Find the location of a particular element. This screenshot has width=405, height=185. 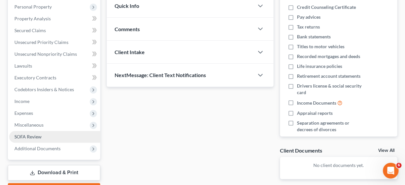

span: Expenses is located at coordinates (24, 113).